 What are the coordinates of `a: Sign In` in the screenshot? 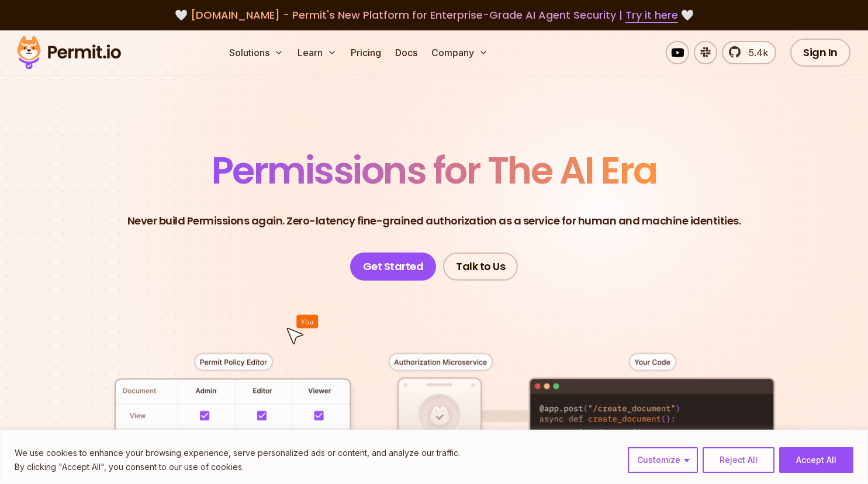 It's located at (820, 52).